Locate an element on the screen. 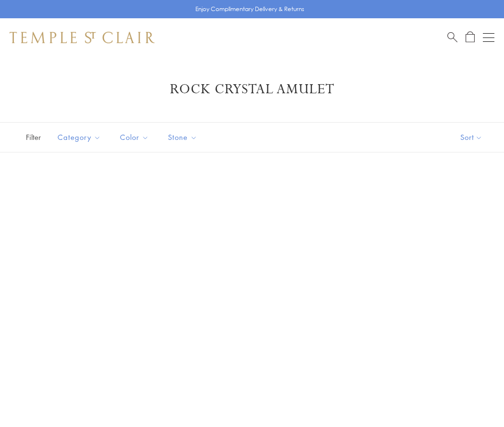 This screenshot has width=504, height=427. h1: Rock Crystal Amulet is located at coordinates (252, 89).